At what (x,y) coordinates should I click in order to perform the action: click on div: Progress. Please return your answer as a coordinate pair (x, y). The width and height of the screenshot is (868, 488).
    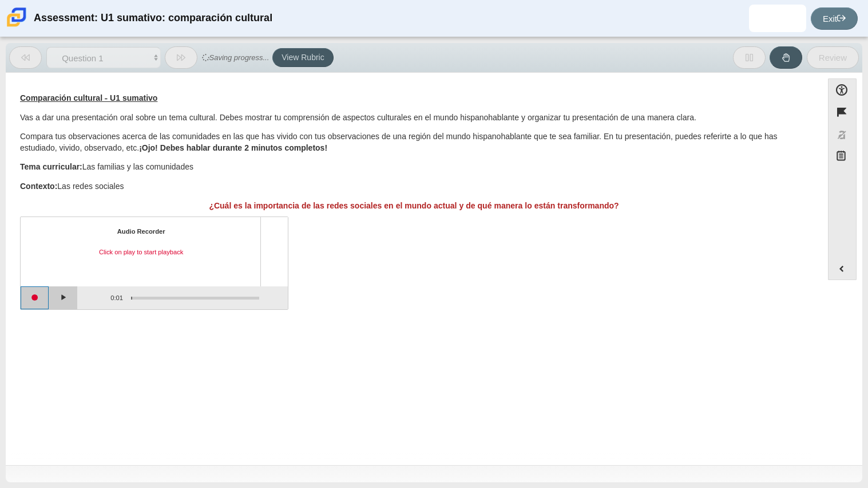
    Looking at the image, I should click on (195, 298).